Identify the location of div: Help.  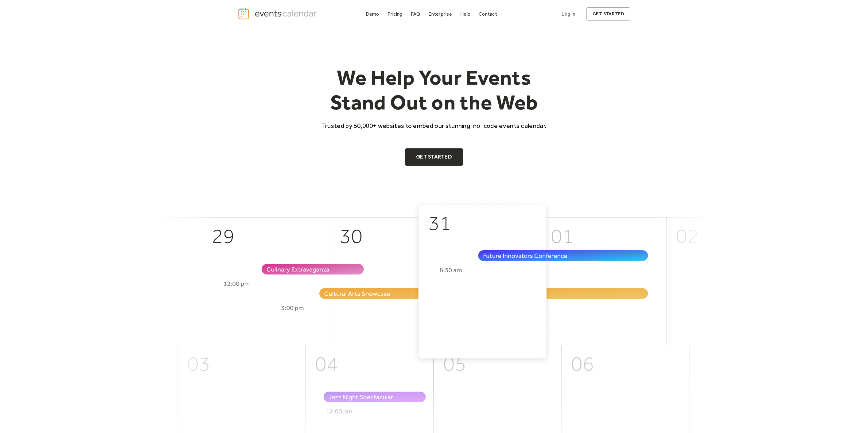
(465, 14).